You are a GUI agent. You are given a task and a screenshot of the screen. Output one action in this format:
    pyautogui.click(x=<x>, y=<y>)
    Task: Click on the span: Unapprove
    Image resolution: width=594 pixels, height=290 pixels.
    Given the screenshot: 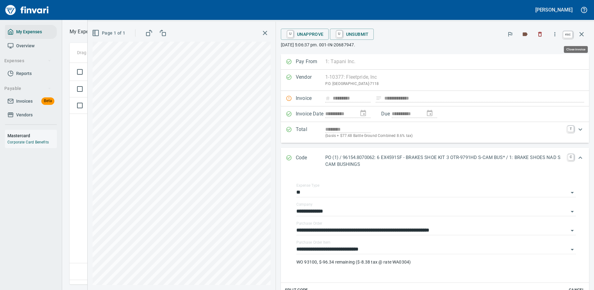 What is the action you would take?
    pyautogui.click(x=305, y=34)
    